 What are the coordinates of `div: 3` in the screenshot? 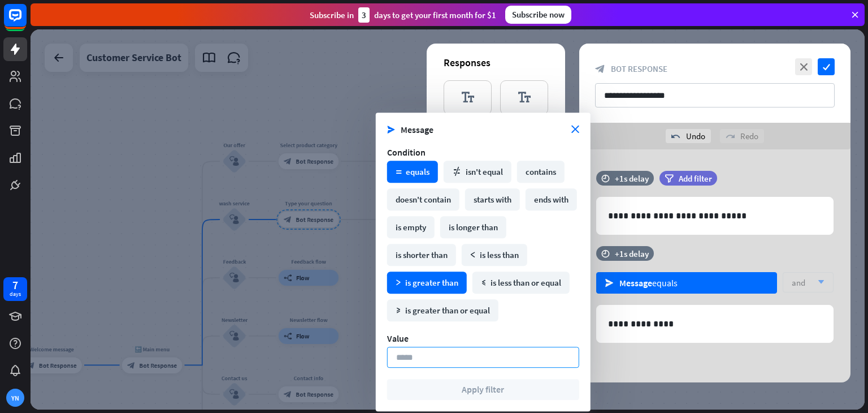 It's located at (364, 15).